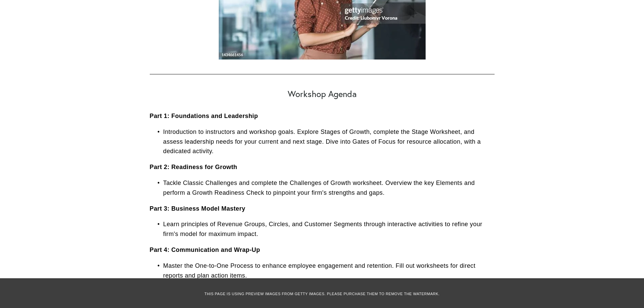 This screenshot has width=644, height=308. What do you see at coordinates (329, 270) in the screenshot?
I see `p: Master the One-to-One Process to enhance employee engagement and retention. Fill out worksheets f...` at bounding box center [329, 270].